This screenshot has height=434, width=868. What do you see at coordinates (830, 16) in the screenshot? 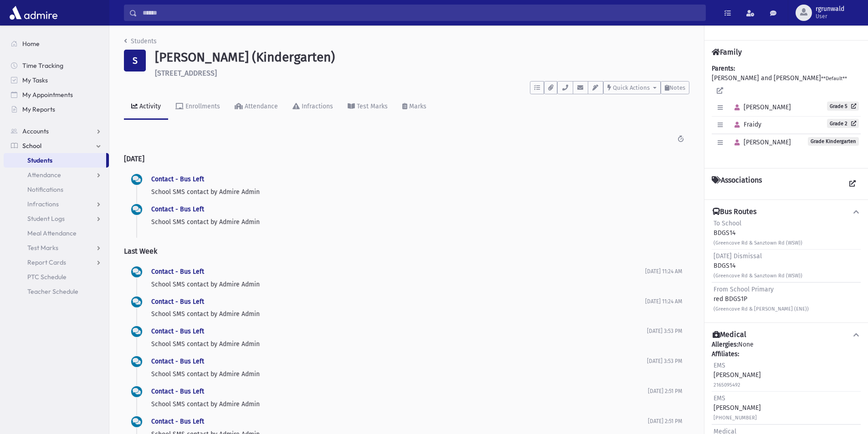
I see `span: User` at bounding box center [830, 16].